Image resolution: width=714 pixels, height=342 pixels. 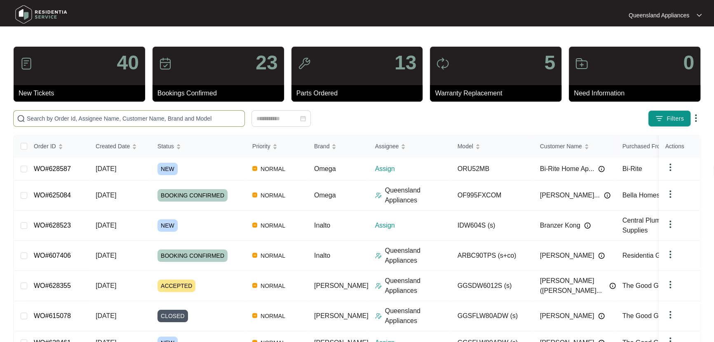 What do you see at coordinates (261, 146) in the screenshot?
I see `span: Priority` at bounding box center [261, 146].